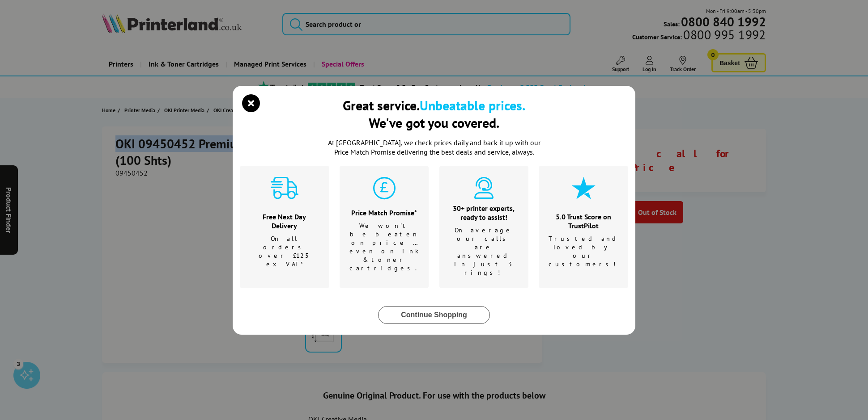 This screenshot has width=868, height=420. I want to click on div: Free Next Day Delivery, so click(285, 221).